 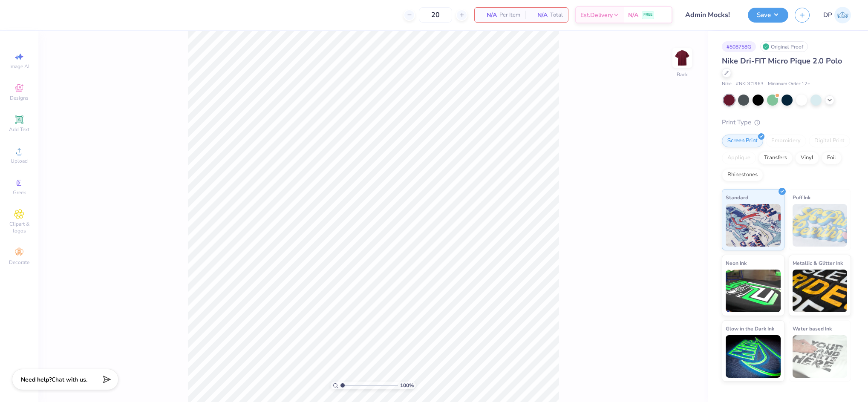 What do you see at coordinates (36, 379) in the screenshot?
I see `strong: Need help?` at bounding box center [36, 379].